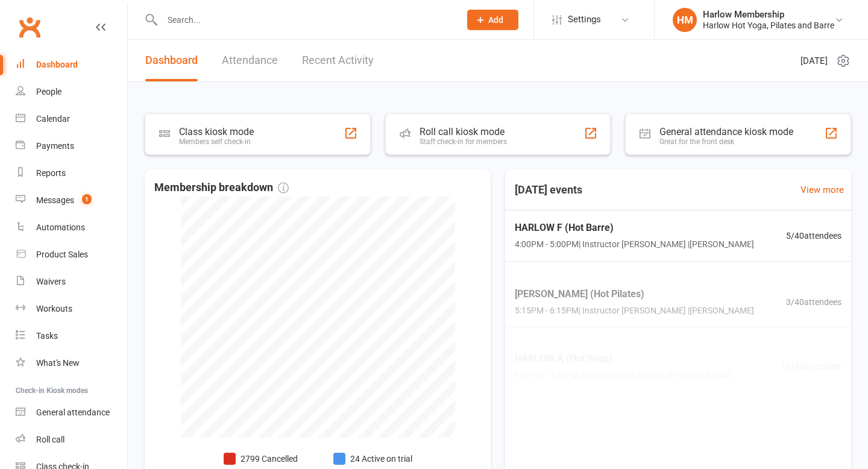 This screenshot has width=868, height=469. I want to click on a: General attendance kiosk mode, so click(71, 413).